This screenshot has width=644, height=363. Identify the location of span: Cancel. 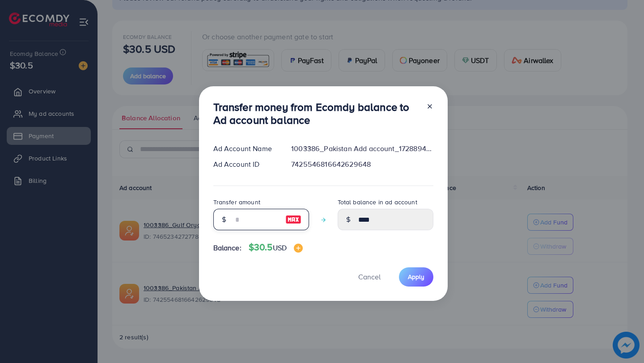
(369, 277).